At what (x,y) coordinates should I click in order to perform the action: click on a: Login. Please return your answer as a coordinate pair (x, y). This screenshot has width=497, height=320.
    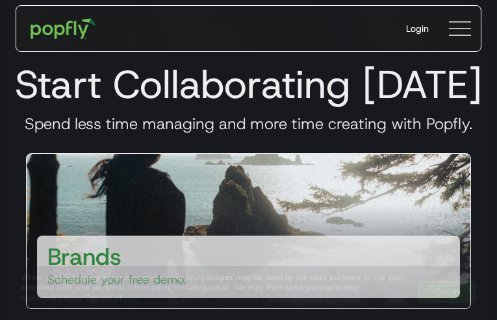
    Looking at the image, I should click on (417, 29).